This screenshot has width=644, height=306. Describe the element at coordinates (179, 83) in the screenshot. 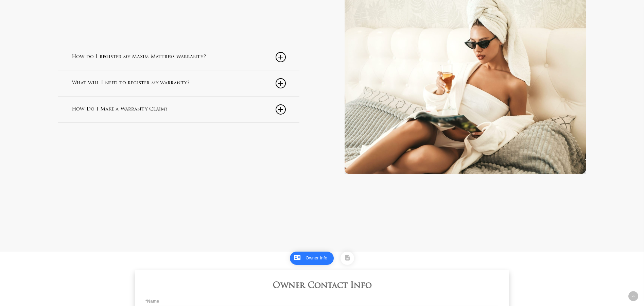

I see `a: What will I need to register my warranty?` at that location.